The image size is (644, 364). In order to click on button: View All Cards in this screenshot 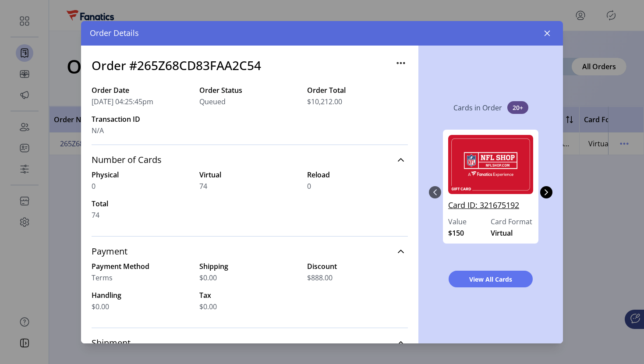, I will do `click(490, 279)`.